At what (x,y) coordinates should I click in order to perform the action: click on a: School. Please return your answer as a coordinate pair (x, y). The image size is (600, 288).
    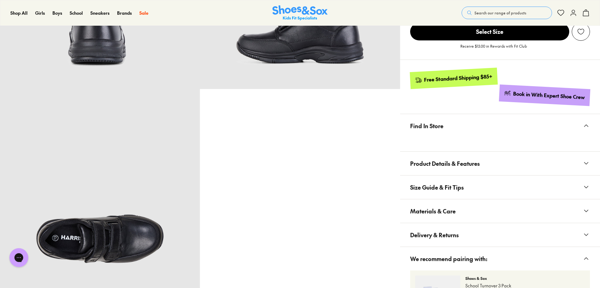
    Looking at the image, I should click on (76, 13).